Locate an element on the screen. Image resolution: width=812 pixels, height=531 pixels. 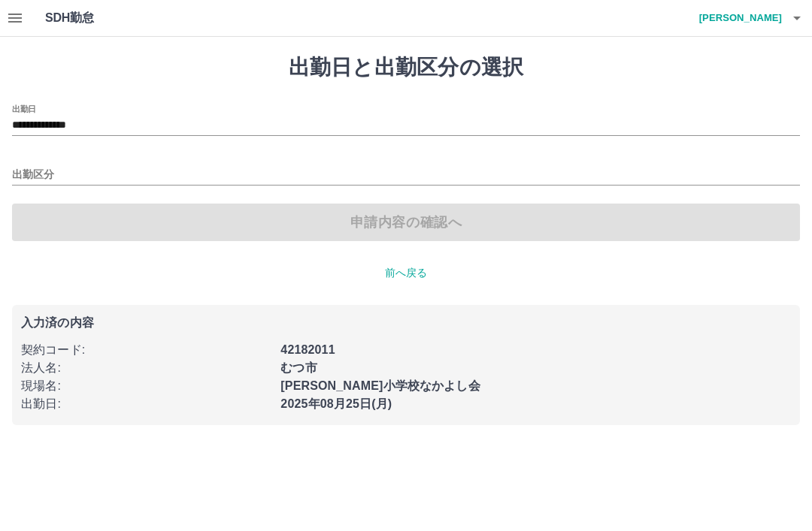
label: 出勤日 is located at coordinates (24, 108).